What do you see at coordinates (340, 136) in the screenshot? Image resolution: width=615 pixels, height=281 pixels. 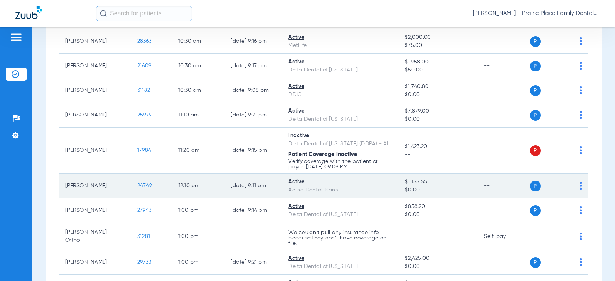 I see `div: Inactive` at bounding box center [340, 136].